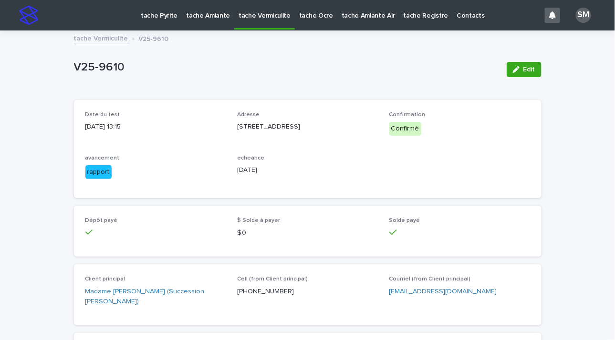 The image size is (615, 340). I want to click on button: Edit, so click(524, 70).